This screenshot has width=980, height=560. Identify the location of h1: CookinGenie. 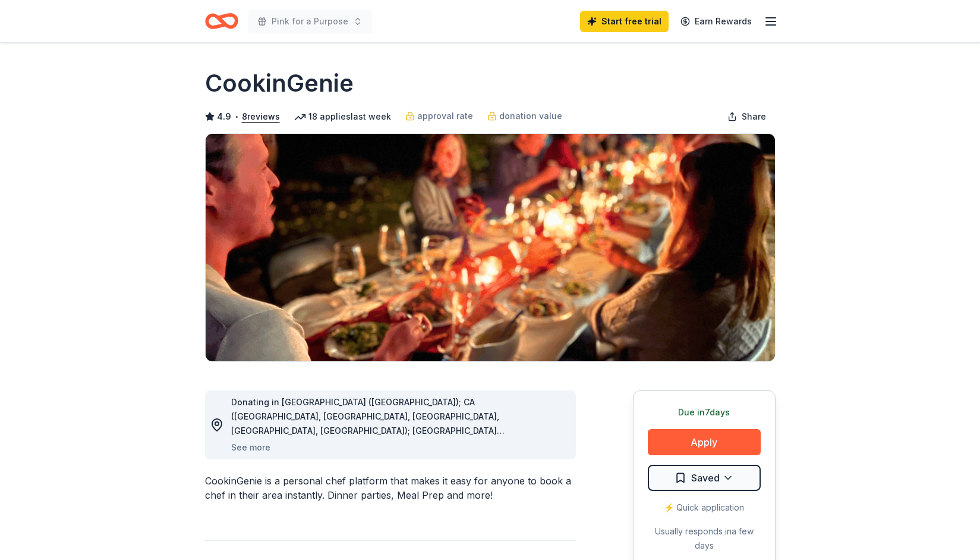
(279, 83).